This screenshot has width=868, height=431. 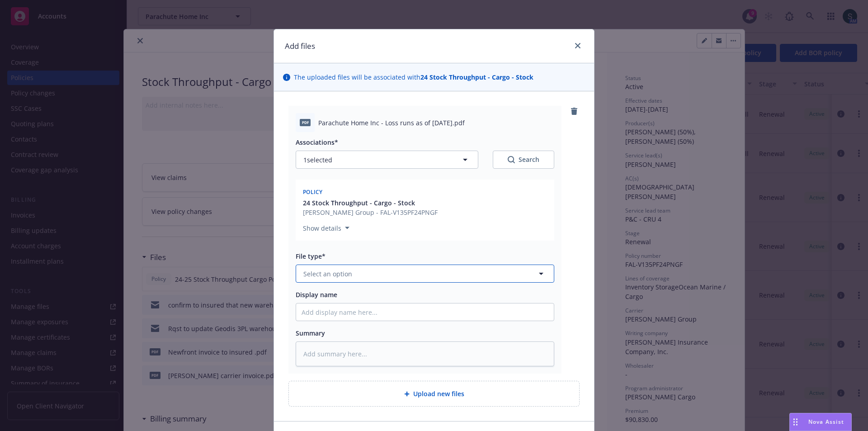 What do you see at coordinates (317, 294) in the screenshot?
I see `span: Display name` at bounding box center [317, 294].